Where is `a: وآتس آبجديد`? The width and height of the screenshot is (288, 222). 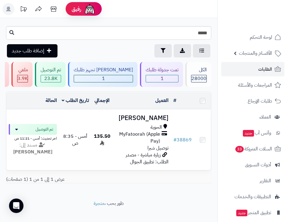
a: وآتس آبجديد is located at coordinates (253, 133).